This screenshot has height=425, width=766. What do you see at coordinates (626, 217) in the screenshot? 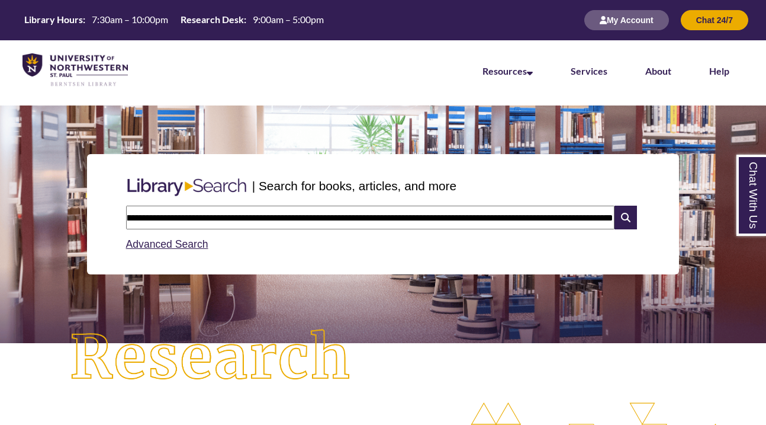
I see `i: Search` at bounding box center [626, 217].